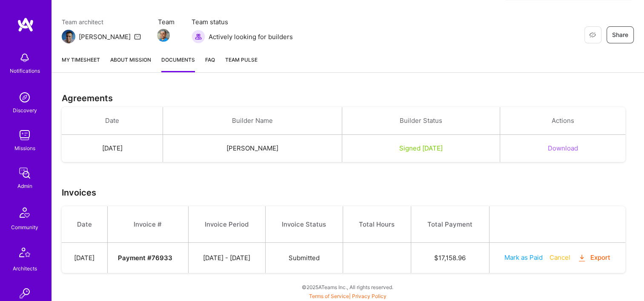 The height and width of the screenshot is (301, 644). I want to click on img: teamwork, so click(25, 135).